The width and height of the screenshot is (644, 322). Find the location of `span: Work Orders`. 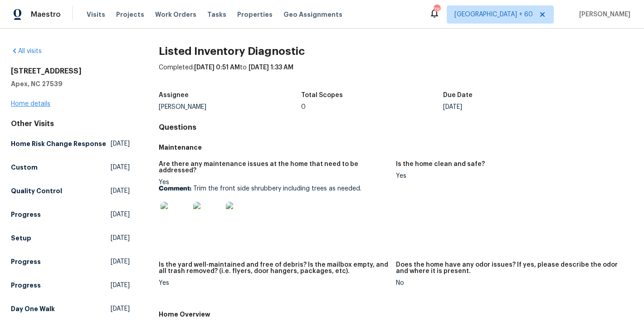

span: Work Orders is located at coordinates (176, 14).